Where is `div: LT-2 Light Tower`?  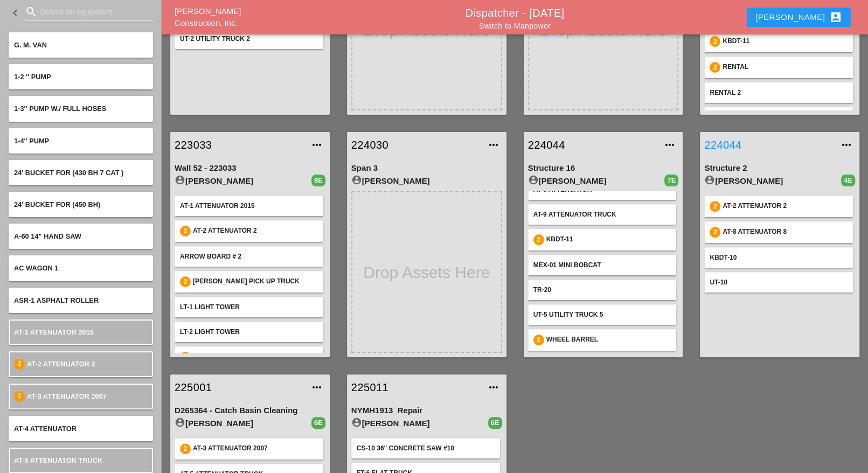
div: LT-2 Light Tower is located at coordinates (249, 332).